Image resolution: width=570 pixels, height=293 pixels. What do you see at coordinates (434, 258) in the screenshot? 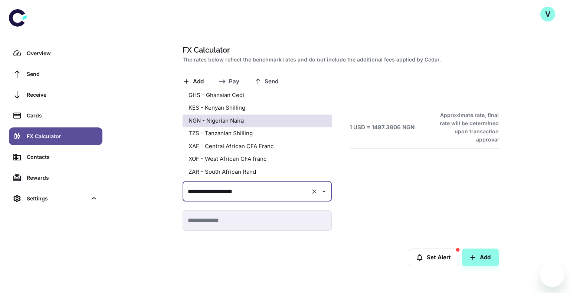
I see `button: Set Alert` at bounding box center [434, 258].